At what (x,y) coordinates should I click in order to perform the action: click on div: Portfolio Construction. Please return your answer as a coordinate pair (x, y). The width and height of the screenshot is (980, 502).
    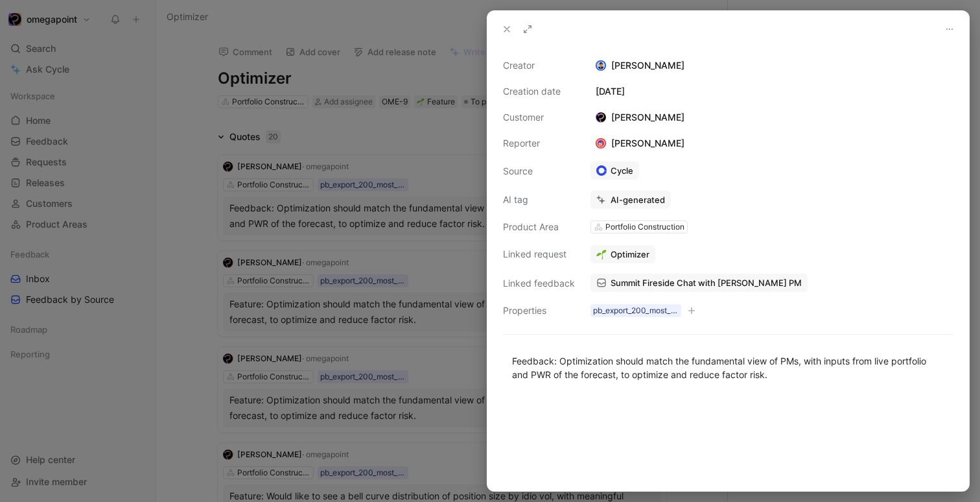
    Looking at the image, I should click on (645, 227).